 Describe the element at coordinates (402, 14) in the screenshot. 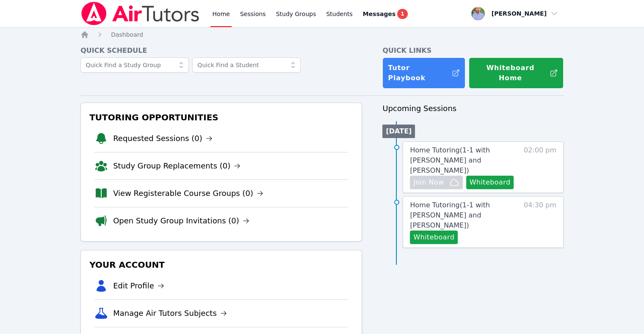

I see `span: 1` at that location.